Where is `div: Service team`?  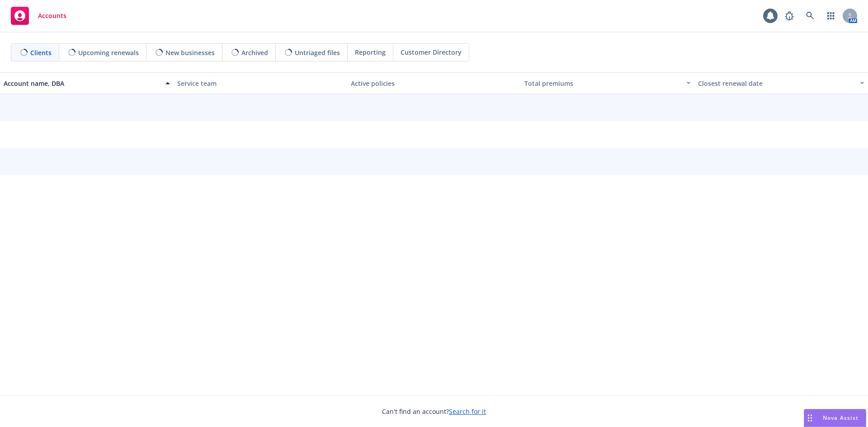 div: Service team is located at coordinates (260, 83).